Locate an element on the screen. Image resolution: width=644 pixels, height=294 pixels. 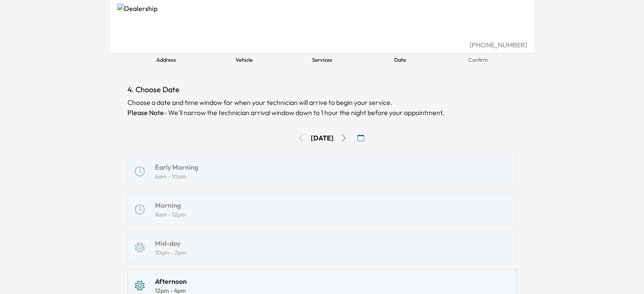
div: Choose a date and time window for when your technician will arrive to begin your service. is located at coordinates (322, 107).